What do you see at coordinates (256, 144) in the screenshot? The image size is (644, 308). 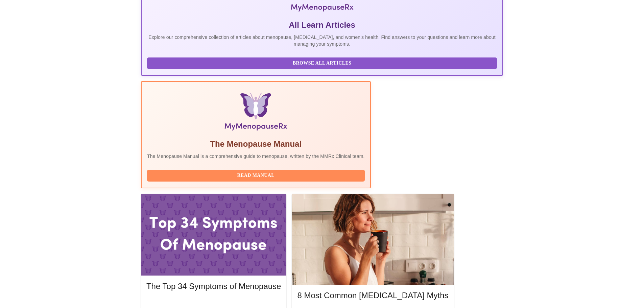 I see `h5: The Menopause Manual` at bounding box center [256, 144].